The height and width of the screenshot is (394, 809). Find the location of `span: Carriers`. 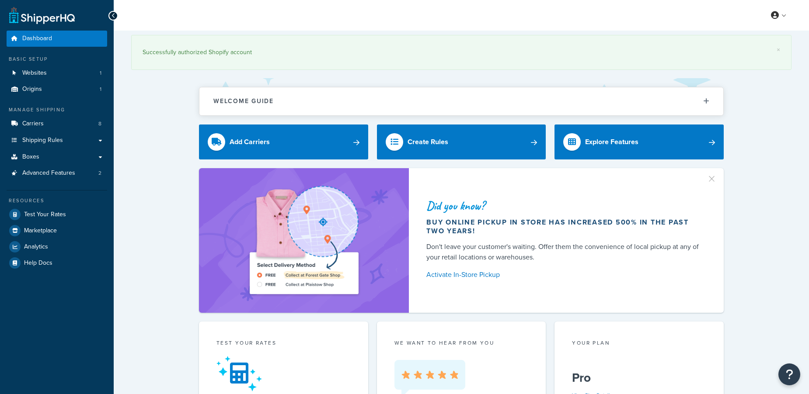

span: Carriers is located at coordinates (33, 124).